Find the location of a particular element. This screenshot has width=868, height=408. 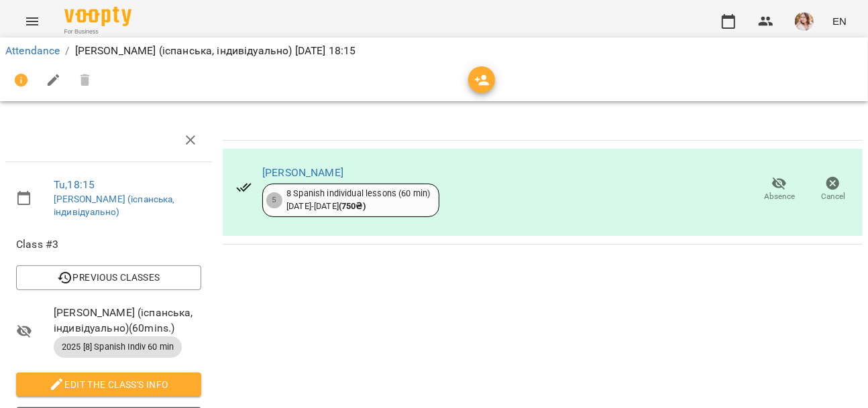

b: ( 750 ₴ ) is located at coordinates (353, 206).